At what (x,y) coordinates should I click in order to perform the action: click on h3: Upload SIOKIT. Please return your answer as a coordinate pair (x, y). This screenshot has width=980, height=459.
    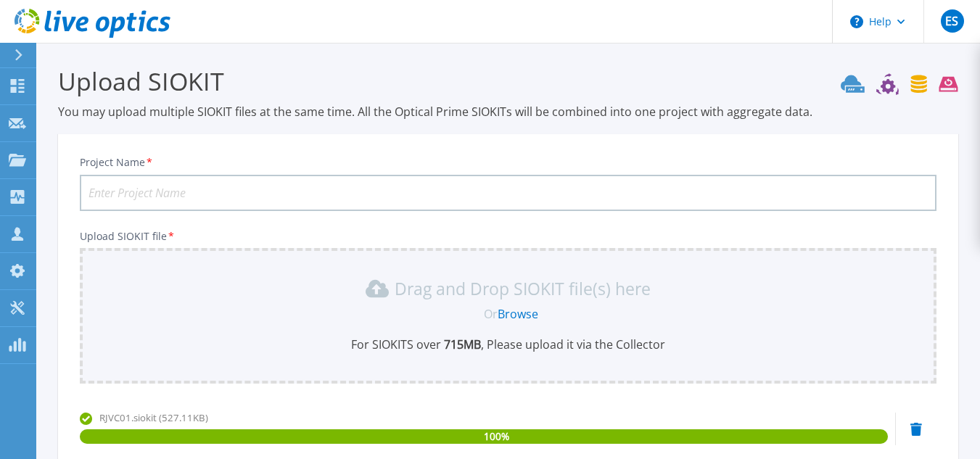
    Looking at the image, I should click on (508, 81).